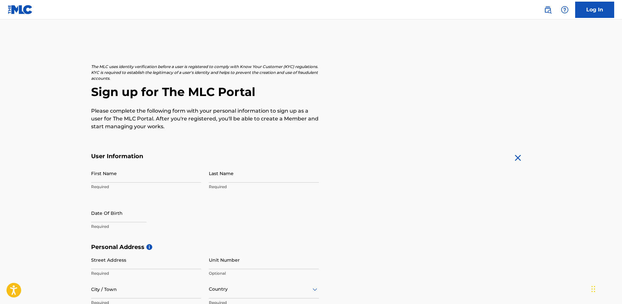  Describe the element at coordinates (548, 10) in the screenshot. I see `img: search` at that location.